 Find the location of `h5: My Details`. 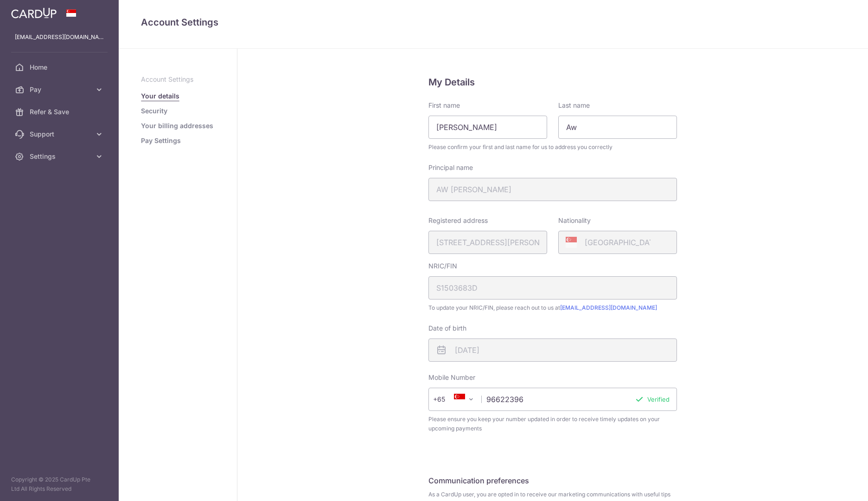

h5: My Details is located at coordinates (553, 82).